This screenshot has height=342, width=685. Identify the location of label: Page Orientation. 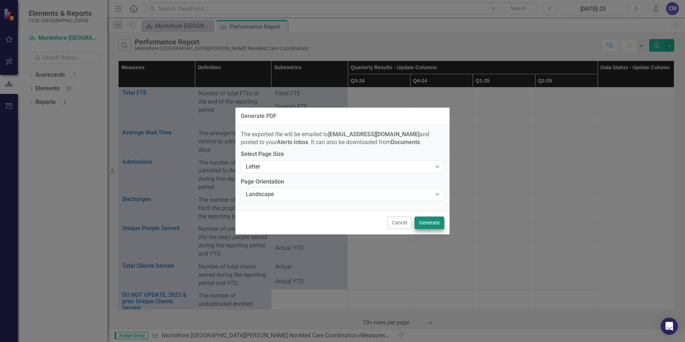
(342, 182).